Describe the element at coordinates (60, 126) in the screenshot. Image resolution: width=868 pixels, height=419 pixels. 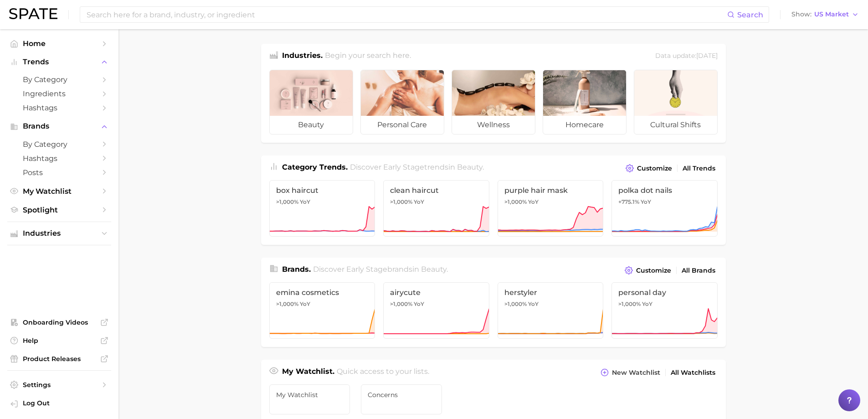
I see `span: Brands` at that location.